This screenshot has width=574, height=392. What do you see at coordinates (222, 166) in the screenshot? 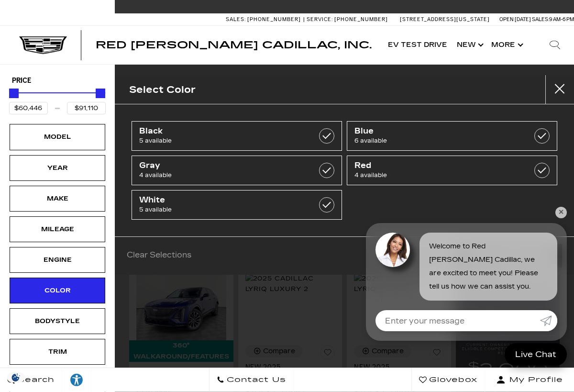
I see `span: Gray` at bounding box center [222, 166].